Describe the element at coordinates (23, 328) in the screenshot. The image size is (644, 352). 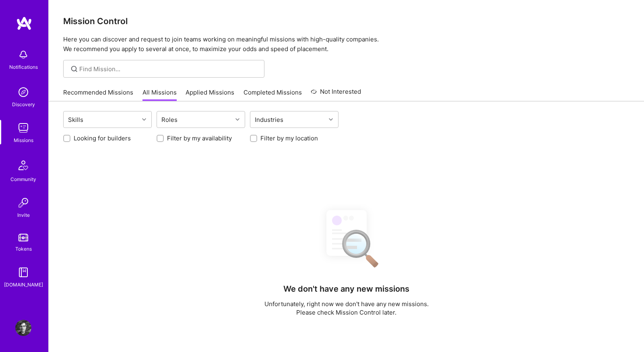
I see `a: User Avatar` at that location.